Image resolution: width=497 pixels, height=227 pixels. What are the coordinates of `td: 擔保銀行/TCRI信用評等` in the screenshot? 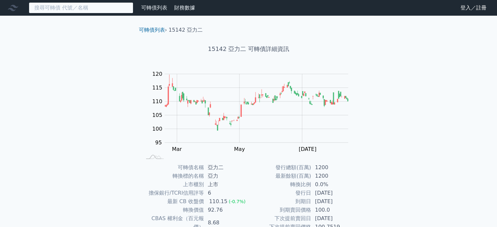 It's located at (173, 193).